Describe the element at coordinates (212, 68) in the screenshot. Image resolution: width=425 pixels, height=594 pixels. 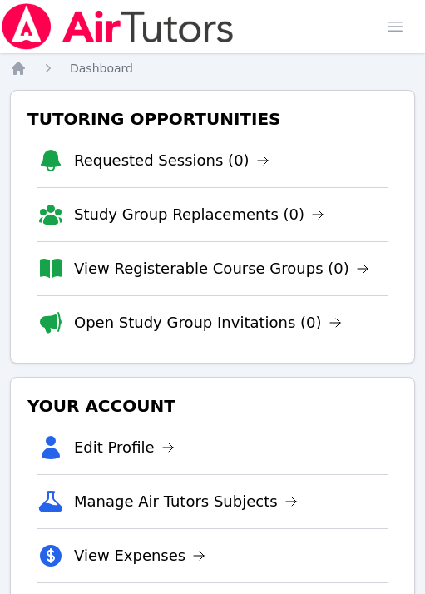
I see `nav: Breadcrumb` at that location.